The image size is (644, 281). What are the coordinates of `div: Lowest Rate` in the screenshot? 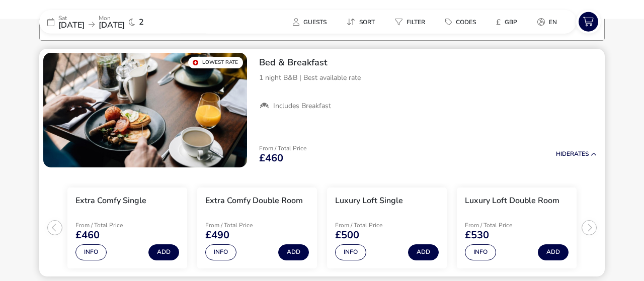 It's located at (215, 62).